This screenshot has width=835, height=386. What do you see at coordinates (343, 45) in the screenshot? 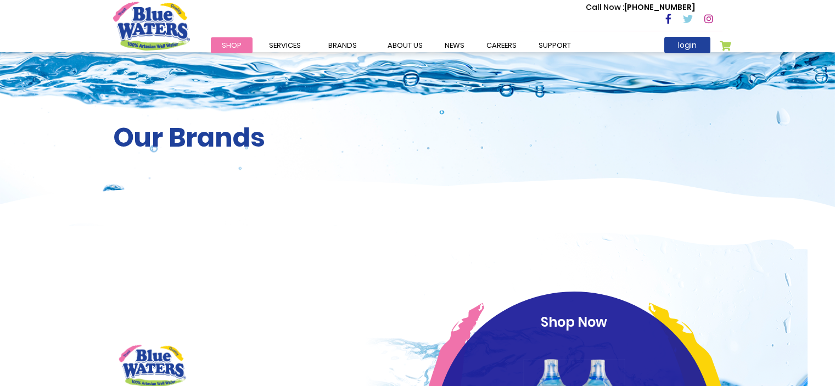
I see `span: Brands` at bounding box center [343, 45].